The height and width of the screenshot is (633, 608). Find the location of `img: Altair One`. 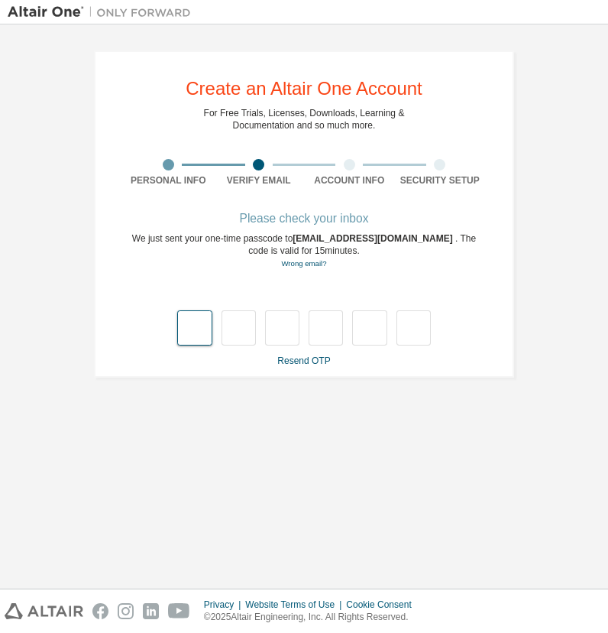

img: Altair One is located at coordinates (103, 12).